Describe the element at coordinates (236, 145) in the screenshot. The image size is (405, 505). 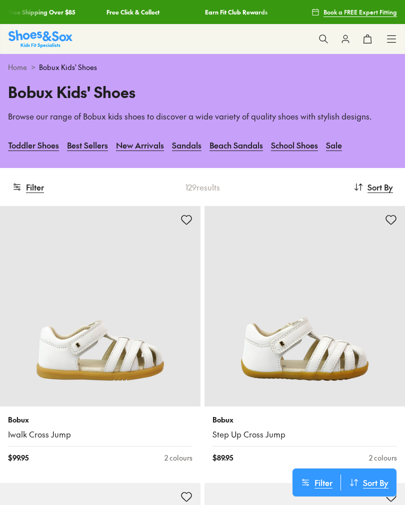
I see `a: Beach Sandals` at that location.